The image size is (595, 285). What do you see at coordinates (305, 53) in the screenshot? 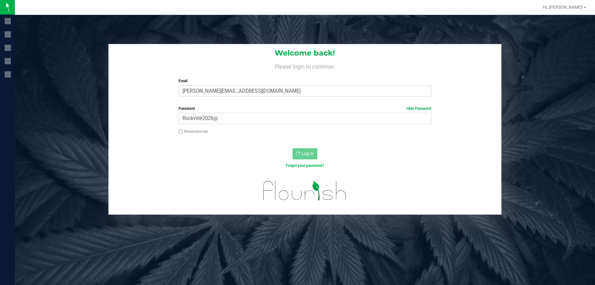
I see `h1: Welcome back!` at bounding box center [305, 53].